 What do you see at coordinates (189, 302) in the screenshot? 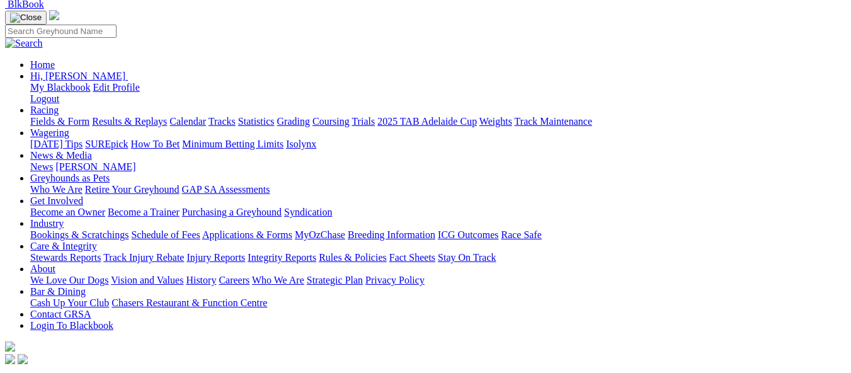
I see `a: Chasers Restaurant & Function Centre` at bounding box center [189, 302].